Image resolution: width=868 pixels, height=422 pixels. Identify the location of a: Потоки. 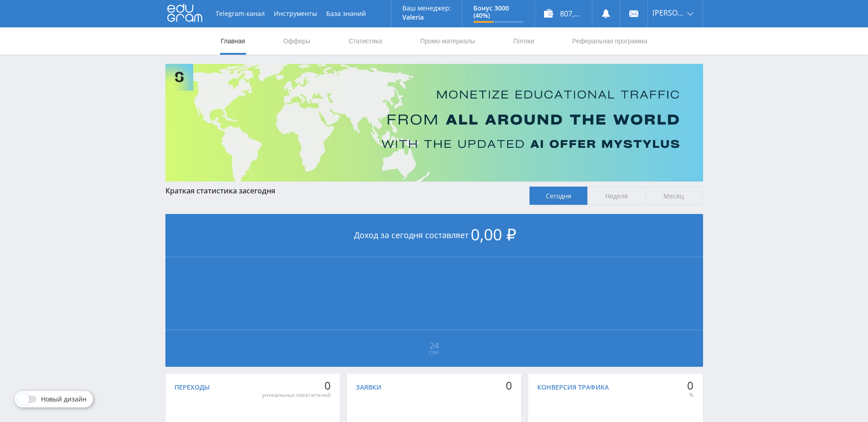
(524, 41).